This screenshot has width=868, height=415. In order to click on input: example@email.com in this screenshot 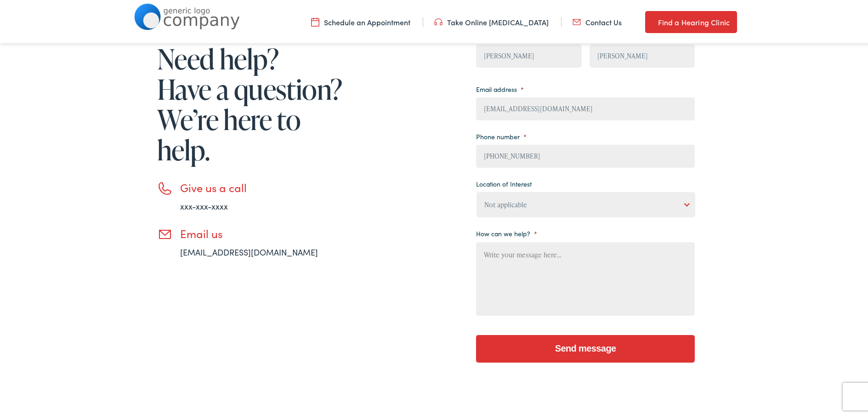, I will do `click(586, 107)`.